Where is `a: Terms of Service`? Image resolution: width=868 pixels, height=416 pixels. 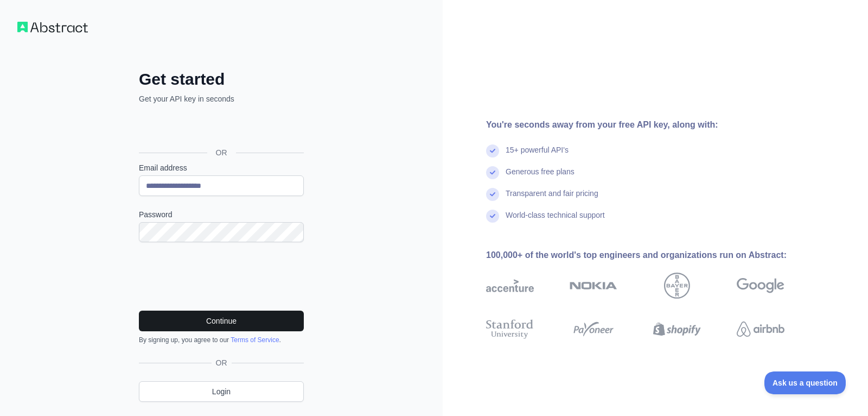 a: Terms of Service is located at coordinates (255, 340).